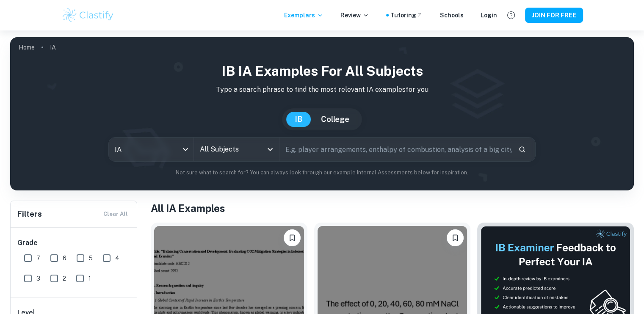 This screenshot has height=314, width=644. What do you see at coordinates (88, 15) in the screenshot?
I see `img: Clastify logo` at bounding box center [88, 15].